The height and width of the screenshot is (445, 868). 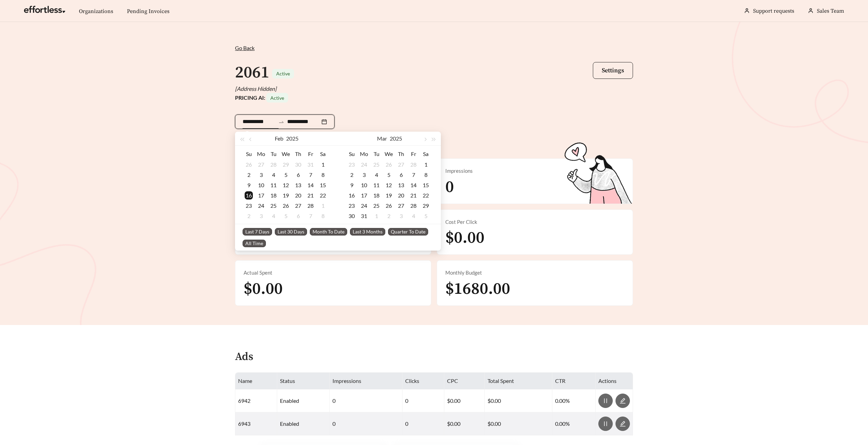 I want to click on span: CPC, so click(x=453, y=381).